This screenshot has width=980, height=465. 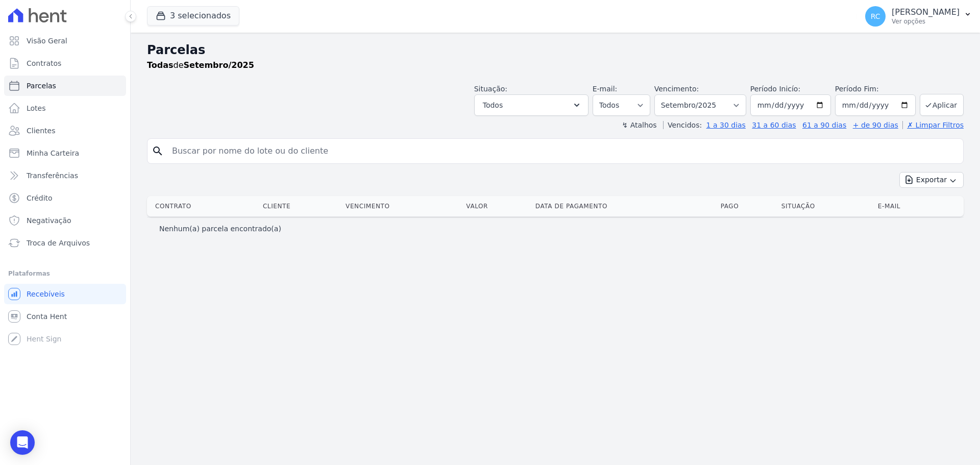 What do you see at coordinates (562, 151) in the screenshot?
I see `input: Buscar por nome do lote ou do cliente` at bounding box center [562, 151].